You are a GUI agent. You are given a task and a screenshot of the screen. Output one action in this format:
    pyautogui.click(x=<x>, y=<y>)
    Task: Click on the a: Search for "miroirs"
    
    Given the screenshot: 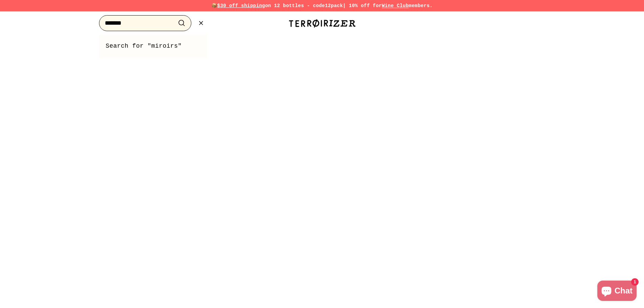 What is the action you would take?
    pyautogui.click(x=153, y=46)
    